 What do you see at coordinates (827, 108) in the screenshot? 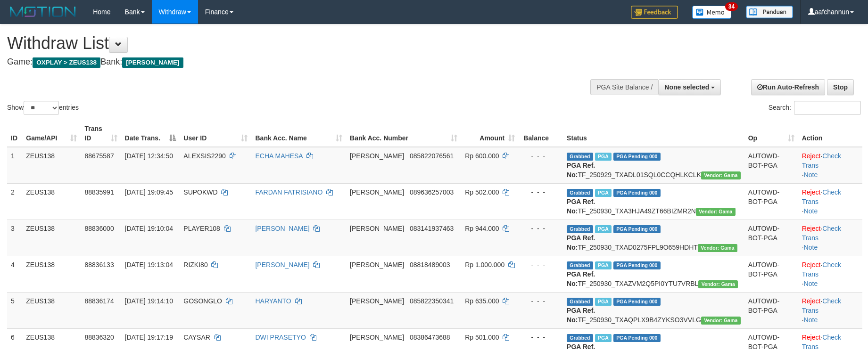
I see `input: Search:` at bounding box center [827, 108].